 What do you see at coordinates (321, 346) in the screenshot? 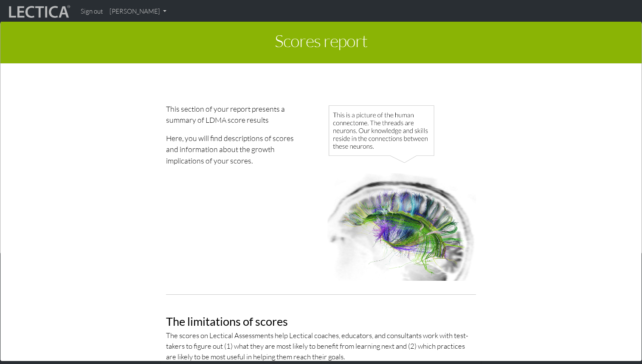
I see `p: The scores on Lectical Assessments help Lectical coaches, educators, and consultants work with te...` at bounding box center [321, 346].